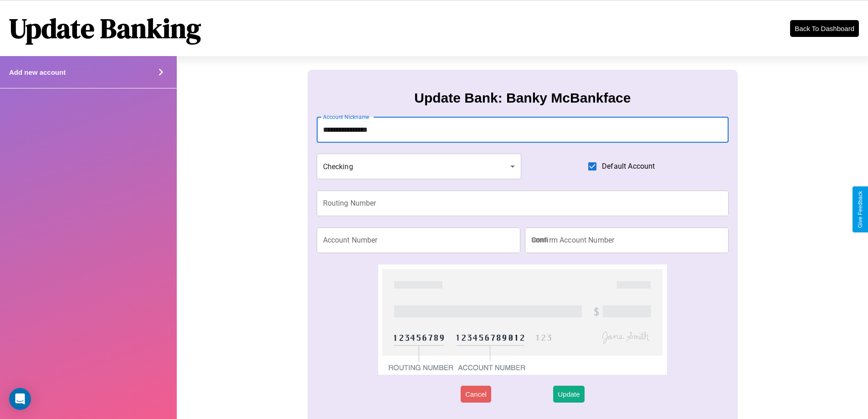  What do you see at coordinates (522, 320) in the screenshot?
I see `img: check` at bounding box center [522, 320].